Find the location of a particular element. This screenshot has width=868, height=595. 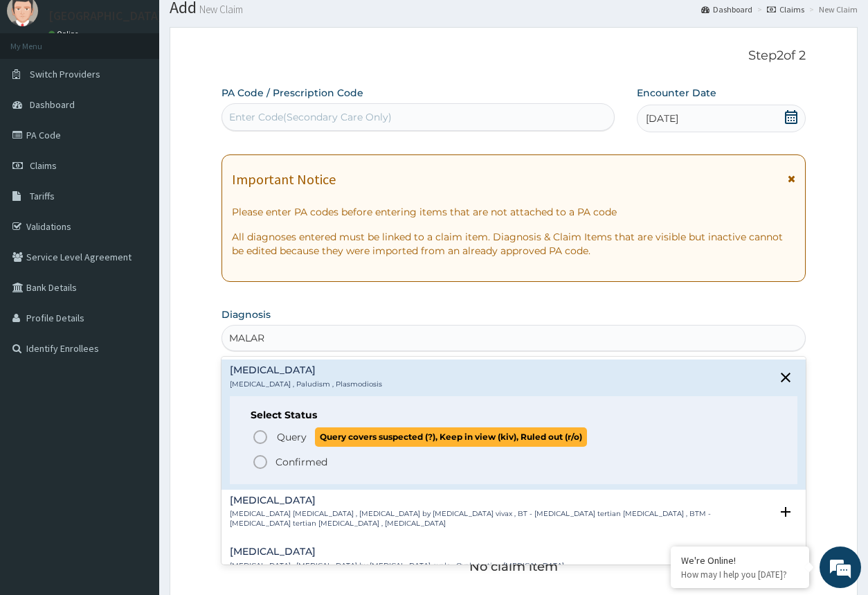

a: Claims is located at coordinates (786, 9).